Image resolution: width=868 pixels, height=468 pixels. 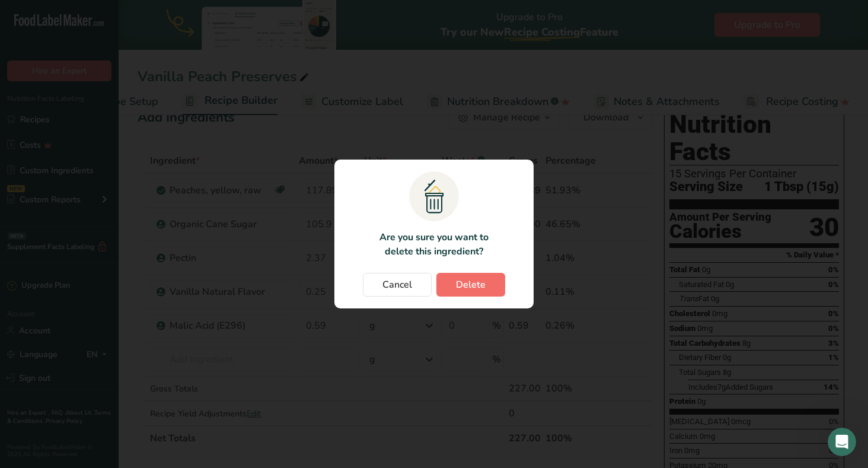 What do you see at coordinates (397, 285) in the screenshot?
I see `span: Cancel` at bounding box center [397, 285].